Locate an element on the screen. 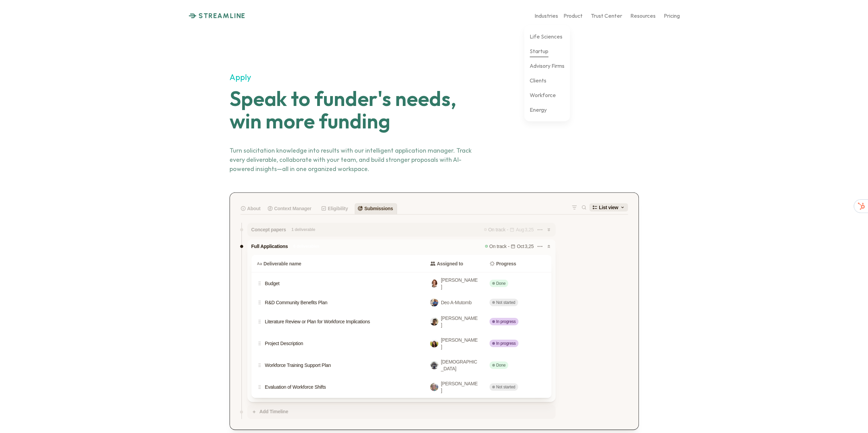 Image resolution: width=868 pixels, height=433 pixels. p: About is located at coordinates (254, 209).